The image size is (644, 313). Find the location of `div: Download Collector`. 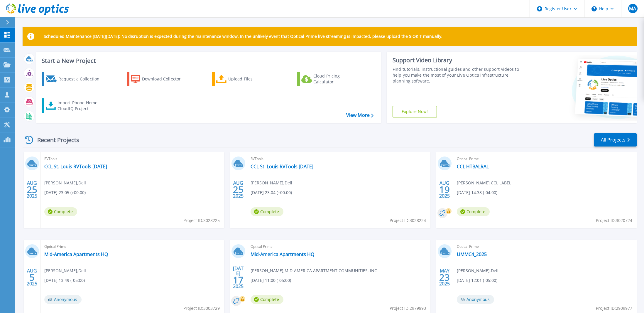

div: Download Collector is located at coordinates (166, 79).